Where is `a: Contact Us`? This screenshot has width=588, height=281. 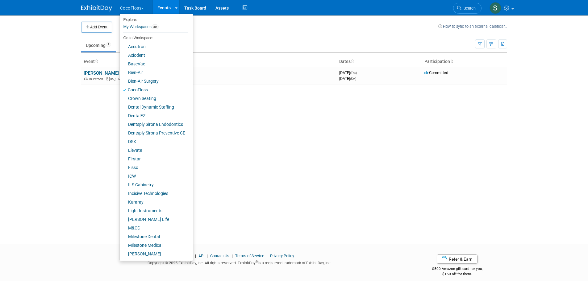
a: Contact Us is located at coordinates (220, 256).